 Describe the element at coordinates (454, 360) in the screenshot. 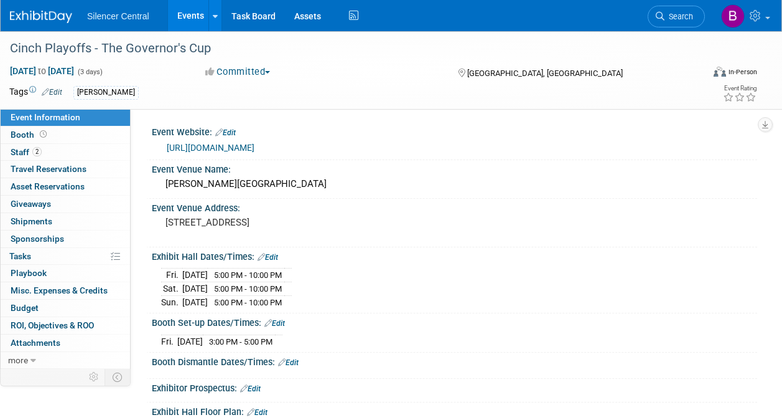

I see `div: Booth Dismantle Dates/Times:` at that location.